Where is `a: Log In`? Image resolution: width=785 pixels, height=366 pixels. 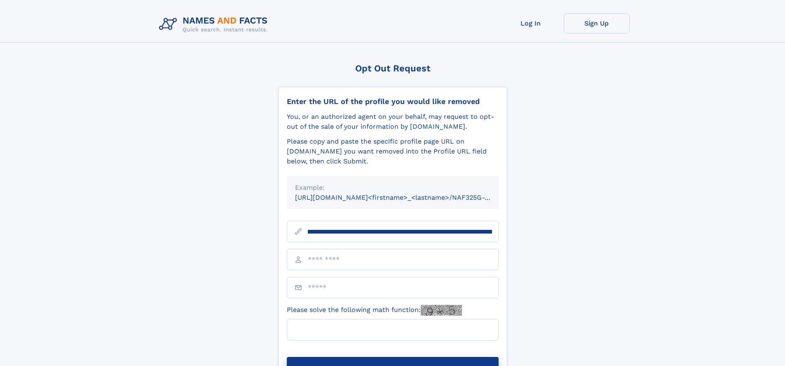
a: Log In is located at coordinates (531, 23).